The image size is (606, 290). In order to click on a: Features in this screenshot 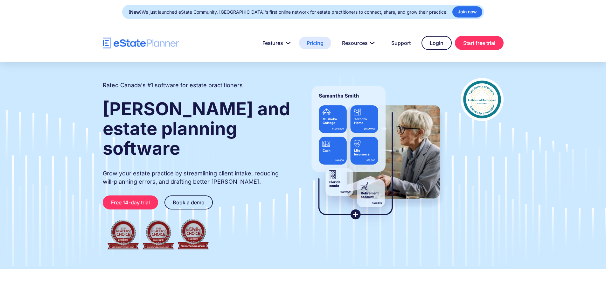, I will do `click(275, 43)`.